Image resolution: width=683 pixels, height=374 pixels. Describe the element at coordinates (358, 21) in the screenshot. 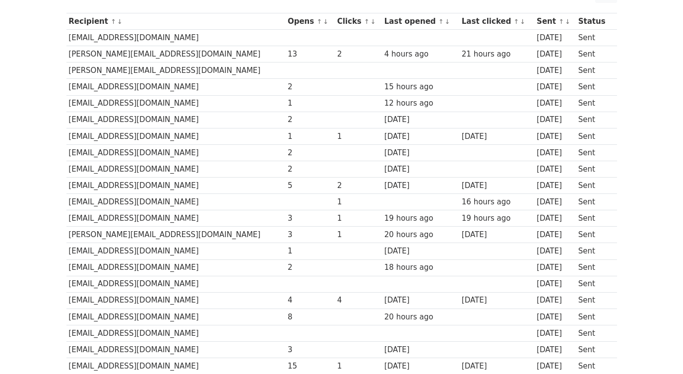

I see `th: Clicks` at that location.